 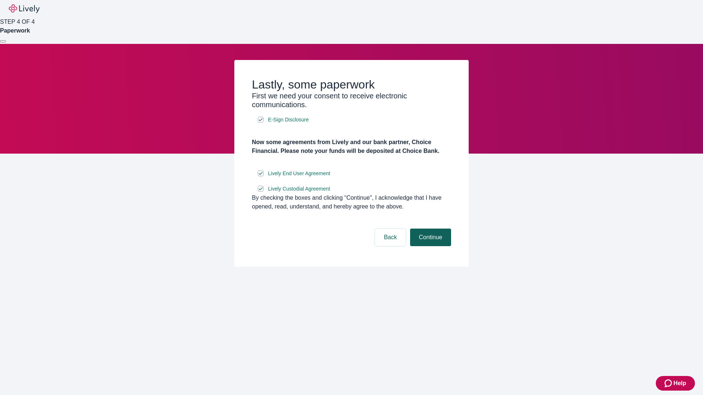 I want to click on button: Back, so click(x=390, y=238).